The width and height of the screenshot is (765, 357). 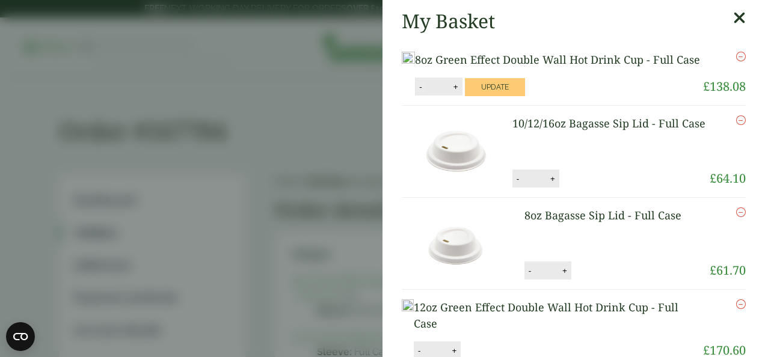 I want to click on bdi: 64.10, so click(x=728, y=178).